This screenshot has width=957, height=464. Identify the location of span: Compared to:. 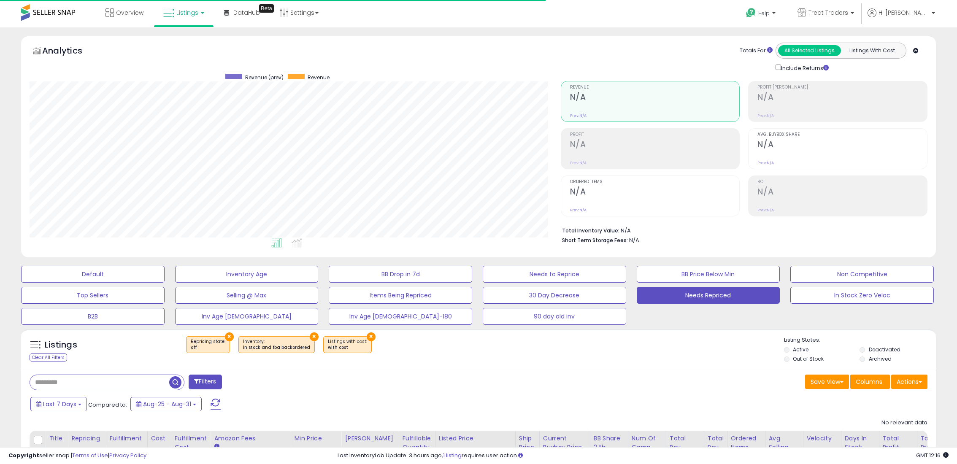
(108, 405).